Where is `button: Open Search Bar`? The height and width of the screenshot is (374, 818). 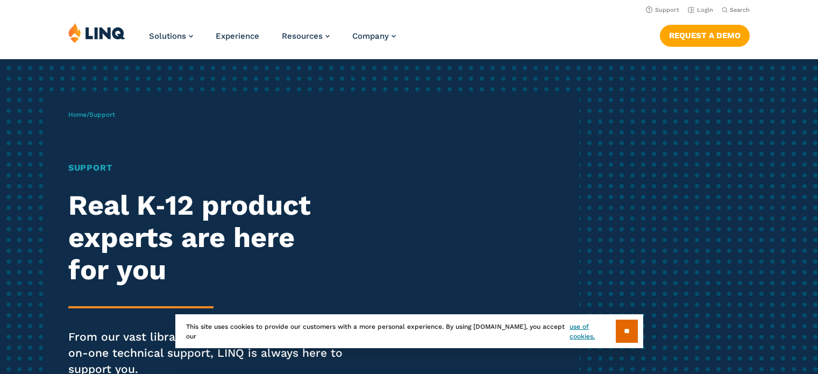
button: Open Search Bar is located at coordinates (736, 10).